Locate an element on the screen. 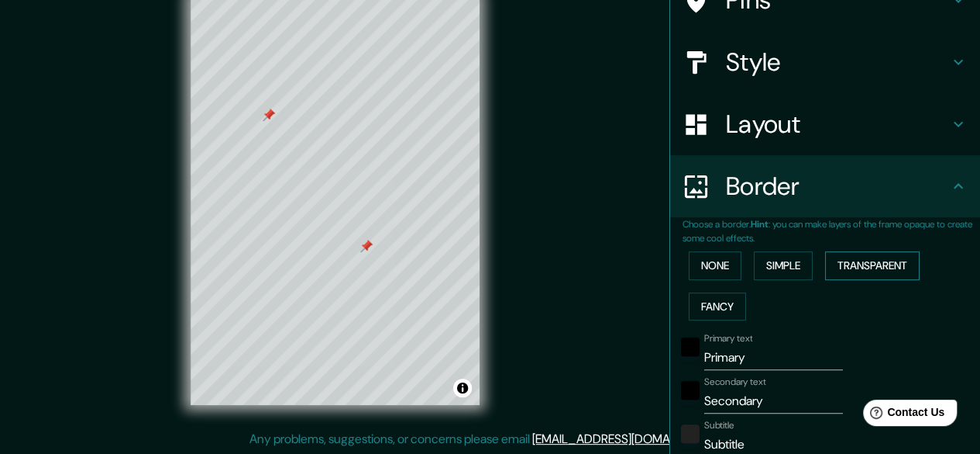  h4: Border is located at coordinates (838, 186).